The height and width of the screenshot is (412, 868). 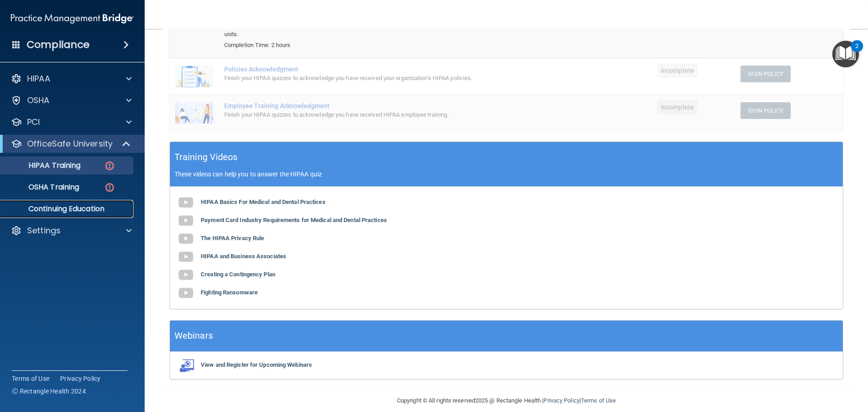 What do you see at coordinates (44, 231) in the screenshot?
I see `p: Settings` at bounding box center [44, 231].